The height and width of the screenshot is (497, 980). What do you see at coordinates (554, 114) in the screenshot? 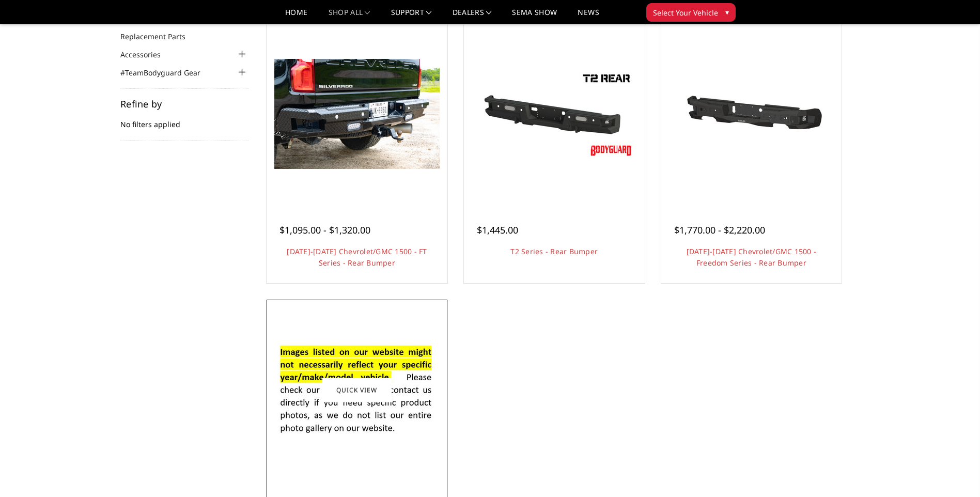
I see `a: T2 Series - Rear Bumper T2 Series - Rear Bumper` at bounding box center [554, 114].